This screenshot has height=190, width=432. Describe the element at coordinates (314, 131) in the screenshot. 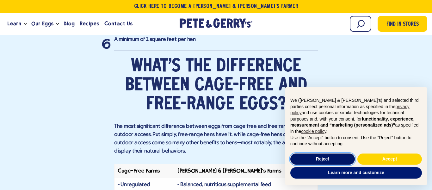

I see `a: cookie policy` at that location.